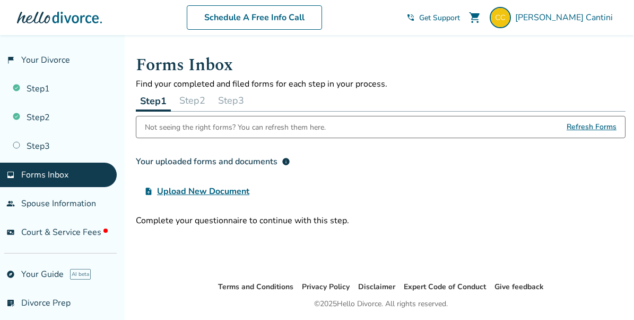  I want to click on a: Expert Code of Conduct, so click(445, 286).